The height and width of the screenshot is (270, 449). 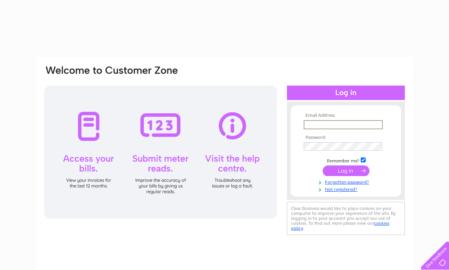 What do you see at coordinates (346, 138) in the screenshot?
I see `th: Password:` at bounding box center [346, 138].